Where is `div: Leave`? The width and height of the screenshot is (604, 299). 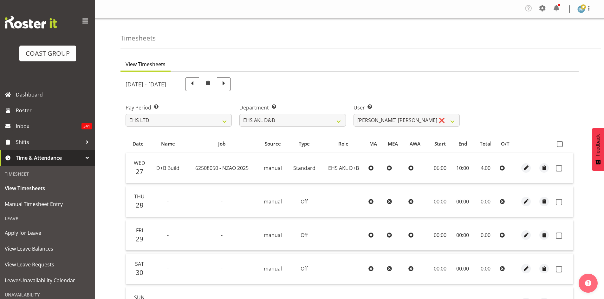
div: Leave is located at coordinates (48, 219).